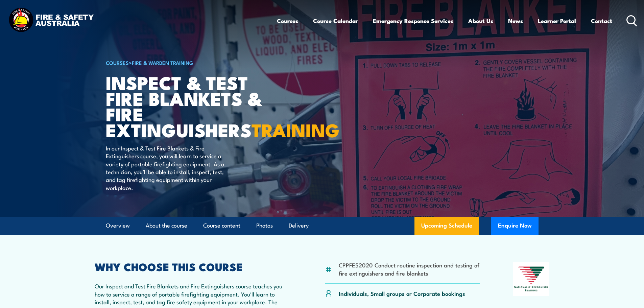 The width and height of the screenshot is (644, 308). What do you see at coordinates (480, 21) in the screenshot?
I see `a: About Us` at bounding box center [480, 21].